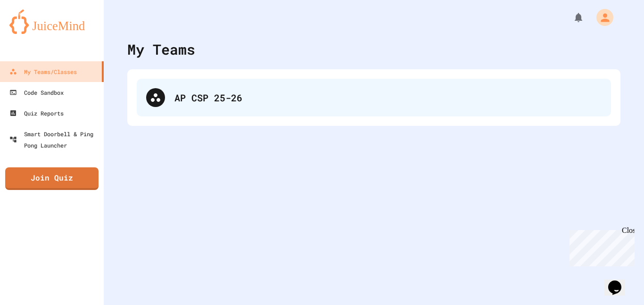 The height and width of the screenshot is (305, 644). What do you see at coordinates (570, 17) in the screenshot?
I see `div: My Notifications` at bounding box center [570, 17].